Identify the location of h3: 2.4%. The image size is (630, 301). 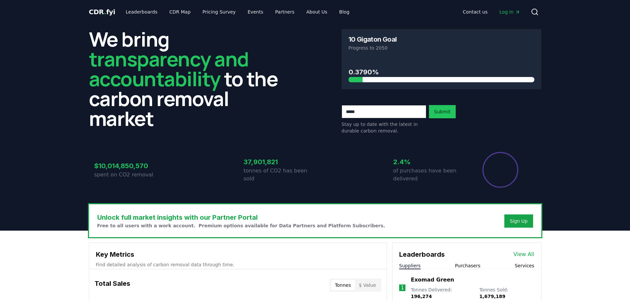
(429, 162).